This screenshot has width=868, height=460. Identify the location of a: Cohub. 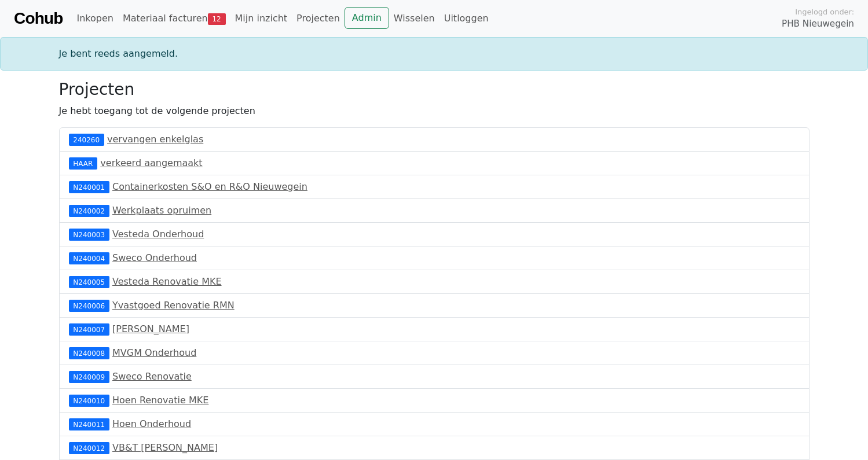
(38, 19).